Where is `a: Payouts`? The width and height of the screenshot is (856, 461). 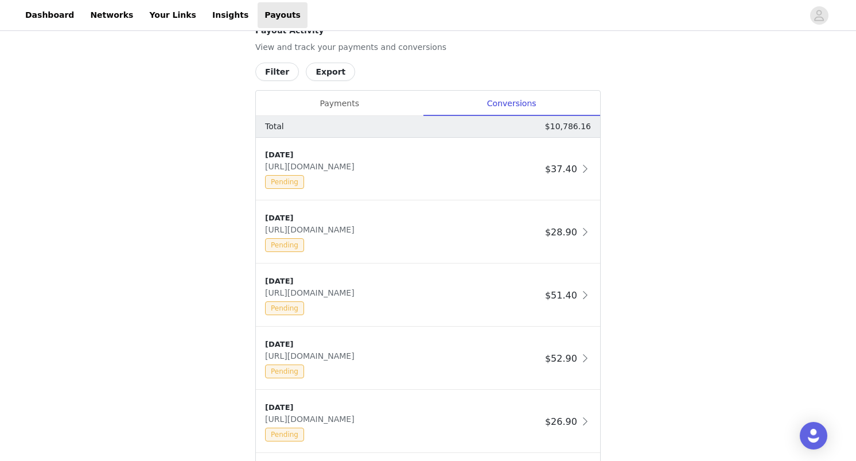
a: Payouts is located at coordinates (282, 15).